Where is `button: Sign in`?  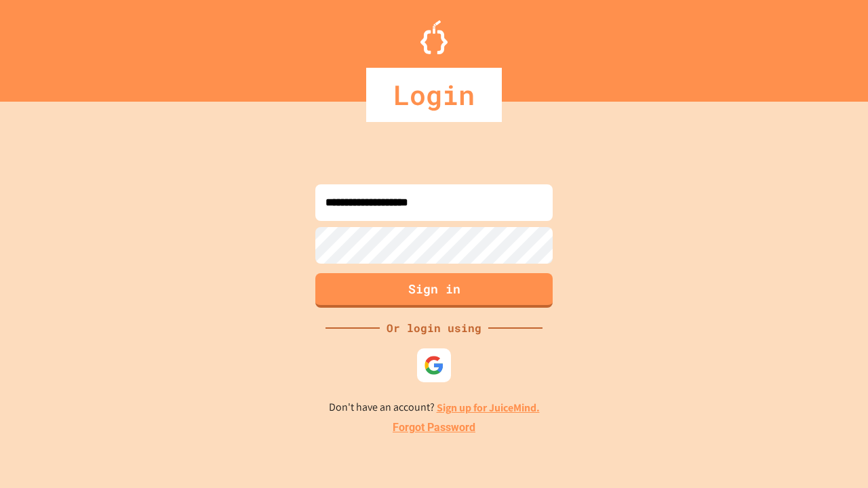
button: Sign in is located at coordinates (434, 290).